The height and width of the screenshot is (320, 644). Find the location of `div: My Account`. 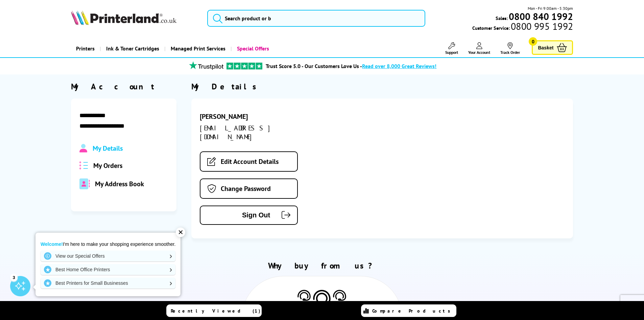

div: My Account is located at coordinates (124, 86).